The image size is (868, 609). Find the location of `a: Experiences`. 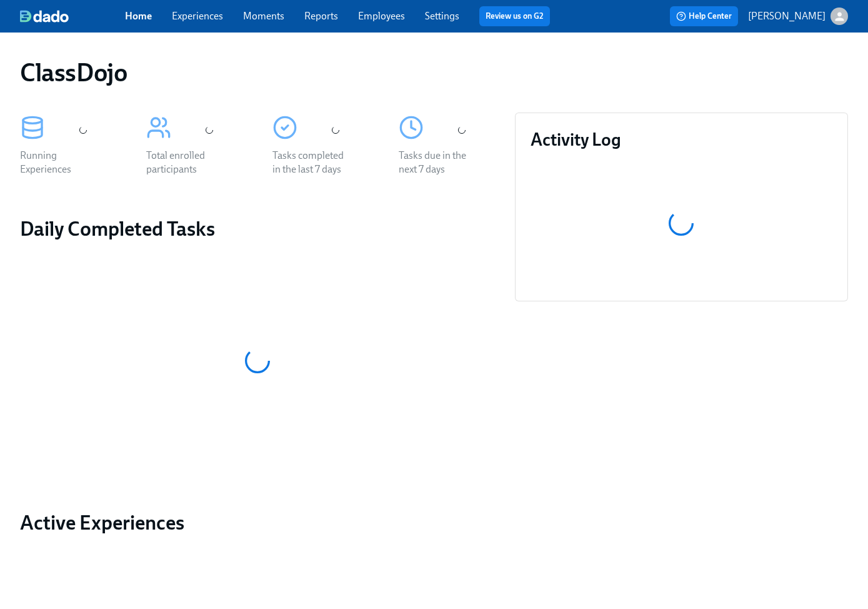

a: Experiences is located at coordinates (197, 15).